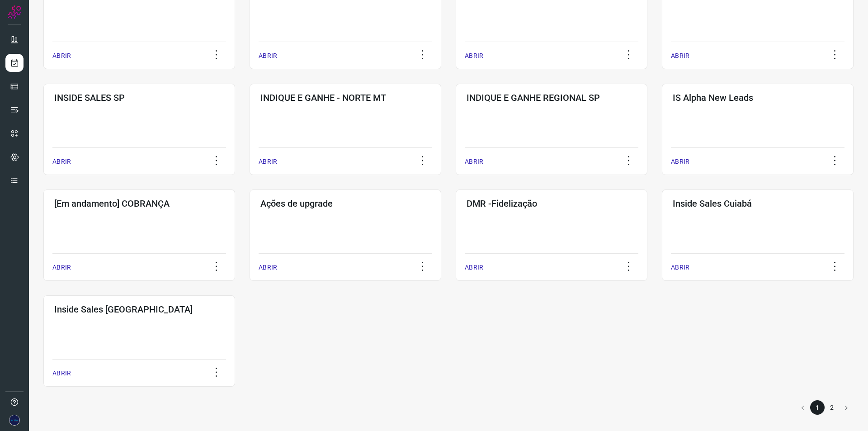 The width and height of the screenshot is (868, 431). I want to click on h3: DMR -Fidelização, so click(551, 204).